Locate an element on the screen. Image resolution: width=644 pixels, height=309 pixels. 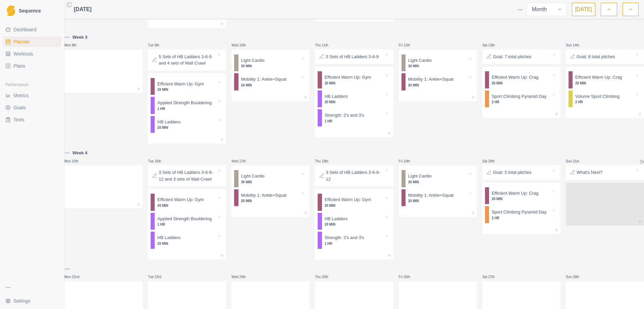
p: Sat 20th is located at coordinates (493, 161).